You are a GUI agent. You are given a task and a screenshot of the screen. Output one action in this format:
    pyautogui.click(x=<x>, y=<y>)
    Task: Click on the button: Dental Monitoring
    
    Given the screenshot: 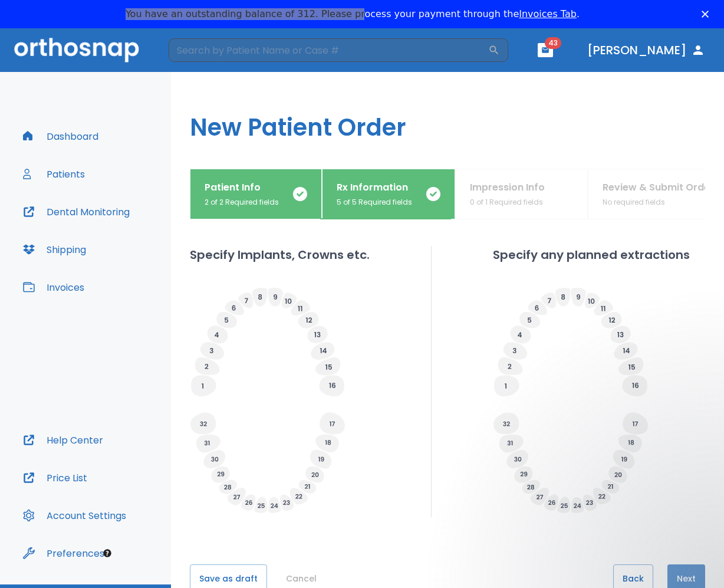 What is the action you would take?
    pyautogui.click(x=77, y=212)
    